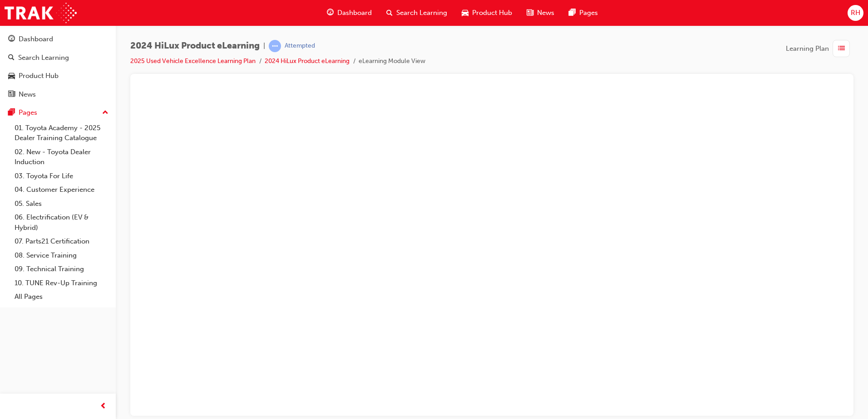  What do you see at coordinates (61, 283) in the screenshot?
I see `a: 10. TUNE Rev-Up Training` at bounding box center [61, 283].